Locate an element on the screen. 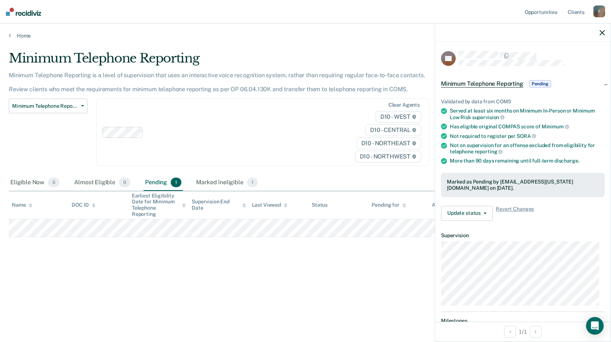 The height and width of the screenshot is (342, 611). div: Minimum Telephone ReportingPending is located at coordinates (523, 84).